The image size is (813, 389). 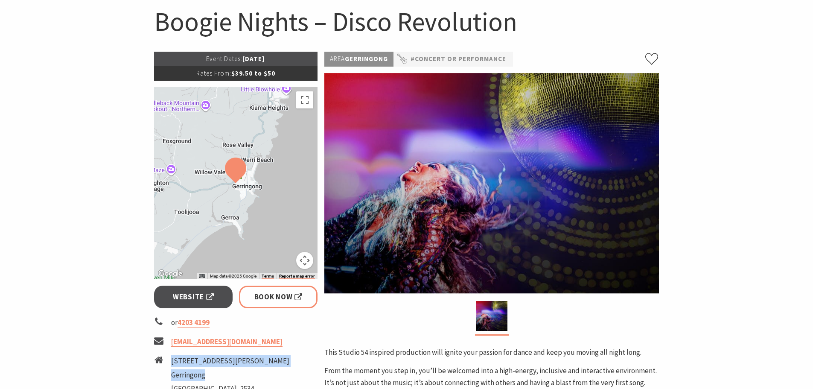 I want to click on a: 4203 4199, so click(x=193, y=322).